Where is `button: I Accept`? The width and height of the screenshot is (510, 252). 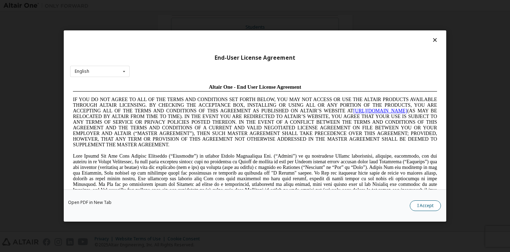 button: I Accept is located at coordinates (425, 206).